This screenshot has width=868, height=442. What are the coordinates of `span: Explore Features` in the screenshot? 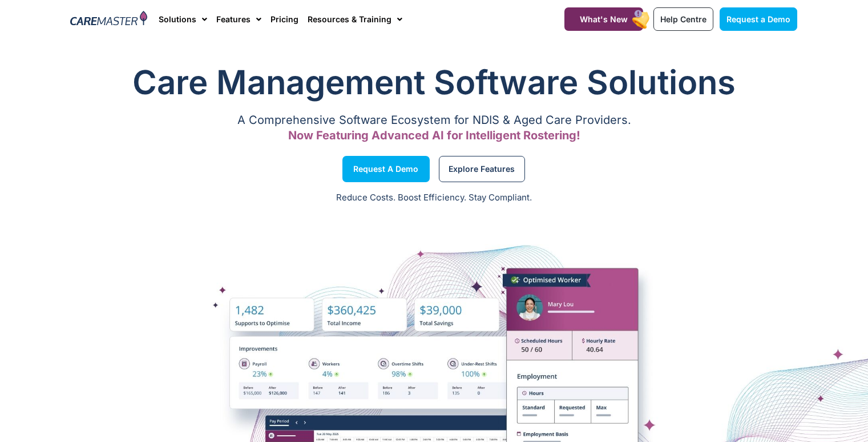 It's located at (482, 169).